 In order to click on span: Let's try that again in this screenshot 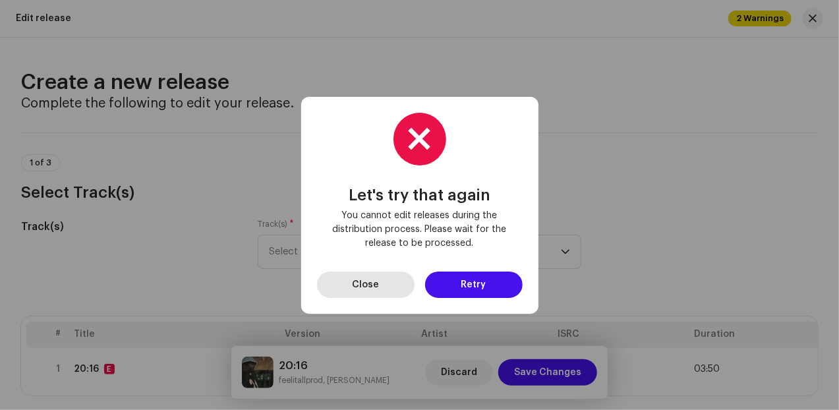, I will do `click(419, 195)`.